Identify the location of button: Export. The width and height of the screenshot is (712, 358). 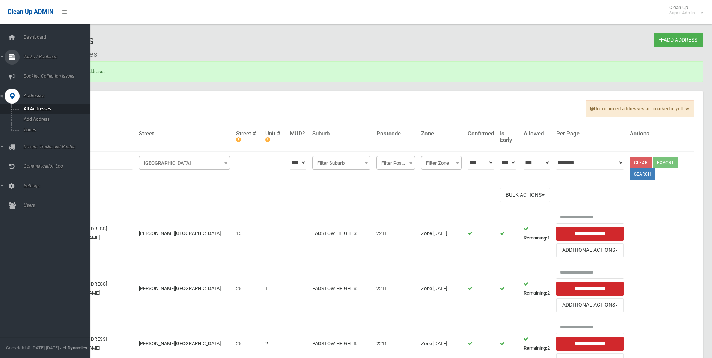
(665, 163).